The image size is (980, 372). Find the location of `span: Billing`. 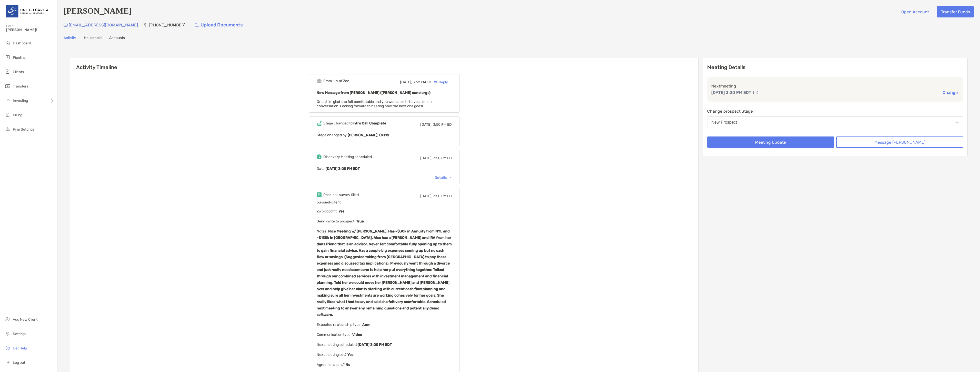

span: Billing is located at coordinates (18, 115).